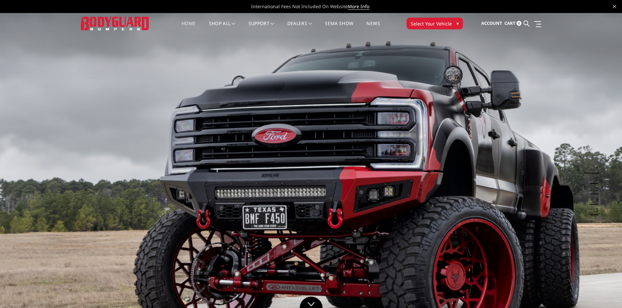  Describe the element at coordinates (188, 27) in the screenshot. I see `a: Home` at that location.